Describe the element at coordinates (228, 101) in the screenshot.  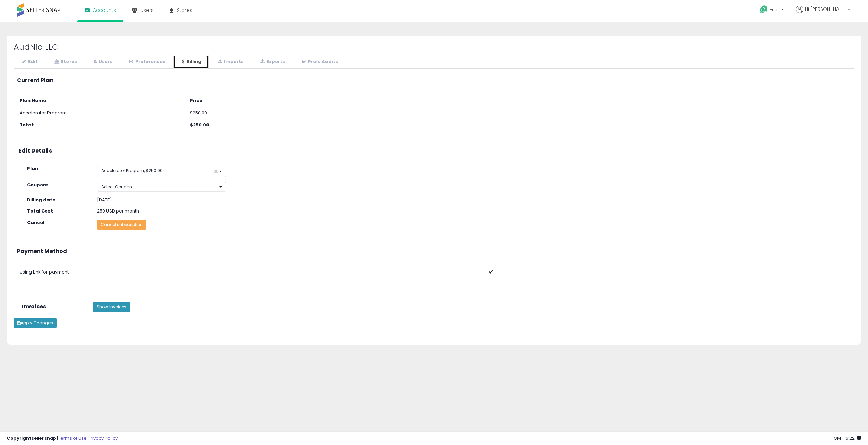
I see `th: Price` at that location.